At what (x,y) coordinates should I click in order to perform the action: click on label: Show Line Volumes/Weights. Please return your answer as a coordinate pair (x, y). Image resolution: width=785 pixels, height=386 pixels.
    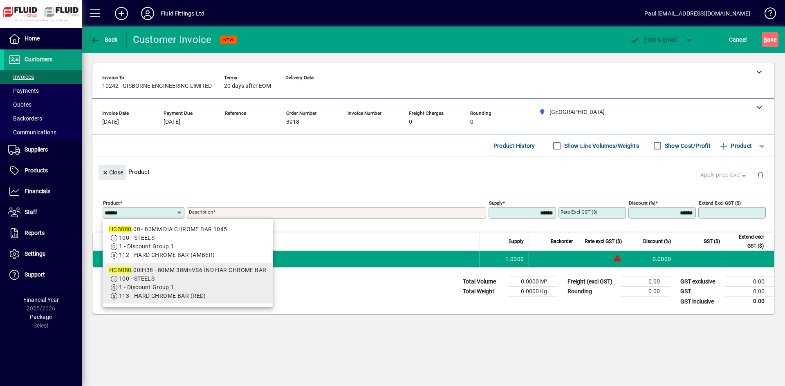
    Looking at the image, I should click on (600, 146).